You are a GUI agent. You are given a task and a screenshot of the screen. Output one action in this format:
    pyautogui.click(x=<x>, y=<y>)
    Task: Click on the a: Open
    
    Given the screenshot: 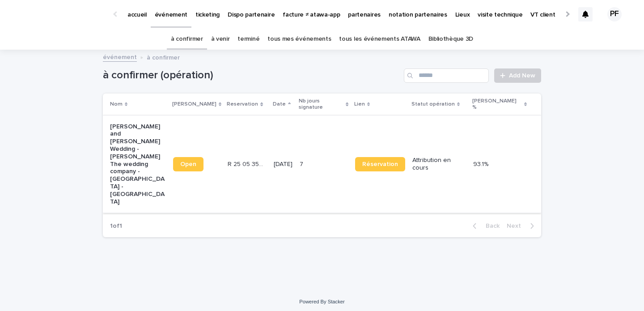 What is the action you would take?
    pyautogui.click(x=188, y=164)
    